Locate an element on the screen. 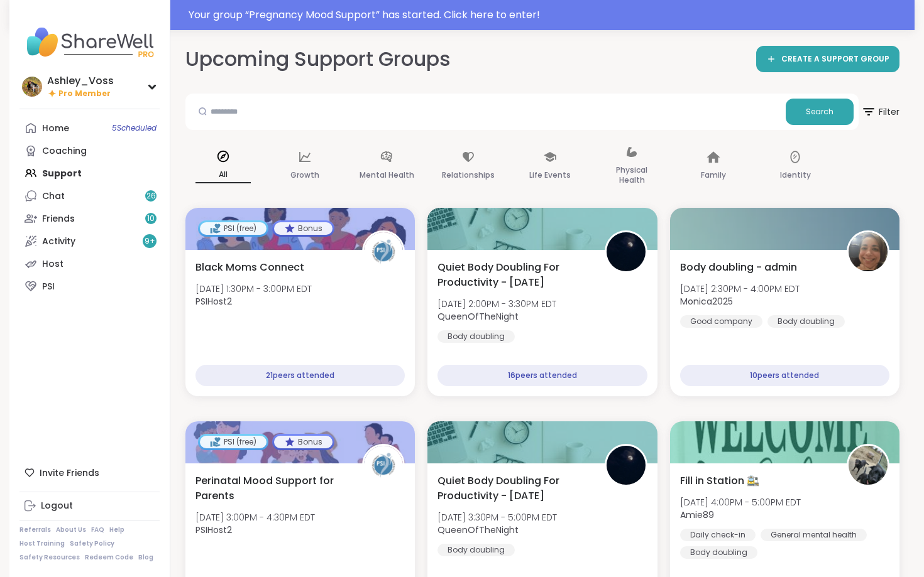 This screenshot has height=577, width=924. a: Host is located at coordinates (89, 264).